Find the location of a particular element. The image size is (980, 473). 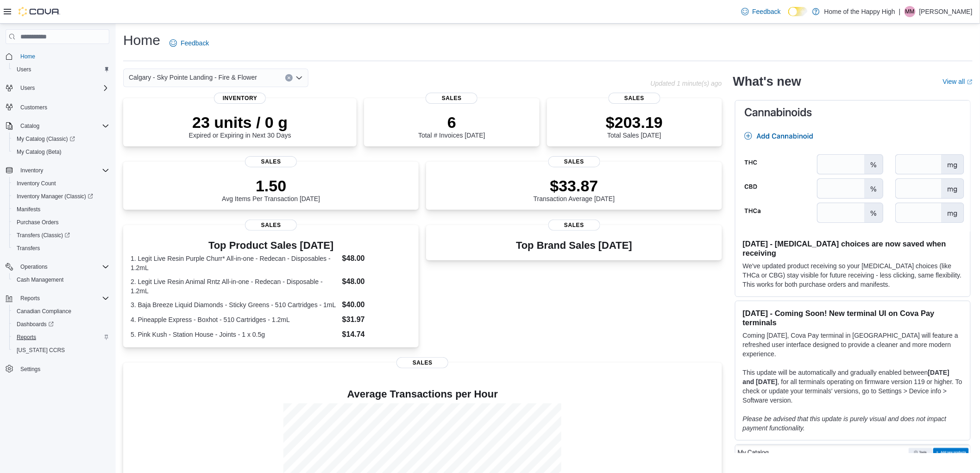

a: Purchase Orders is located at coordinates (38, 222).